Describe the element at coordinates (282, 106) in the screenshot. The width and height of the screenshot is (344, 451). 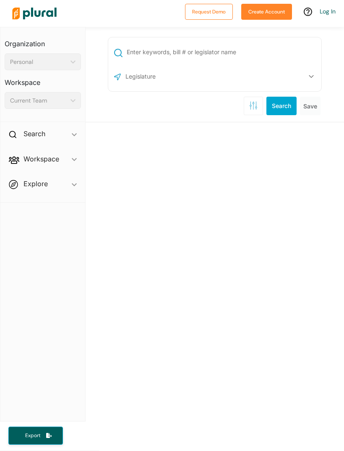
I see `button: Search` at that location.